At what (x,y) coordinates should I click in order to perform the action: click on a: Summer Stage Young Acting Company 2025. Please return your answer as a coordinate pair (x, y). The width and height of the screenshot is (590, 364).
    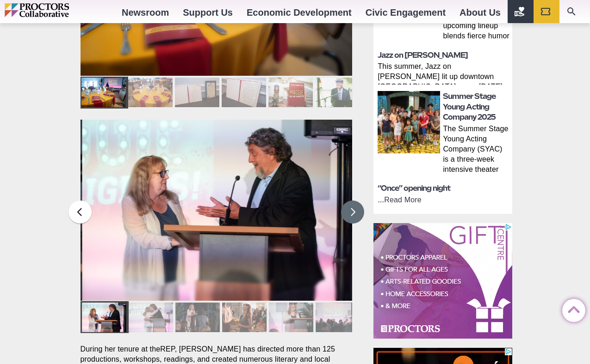
    Looking at the image, I should click on (469, 107).